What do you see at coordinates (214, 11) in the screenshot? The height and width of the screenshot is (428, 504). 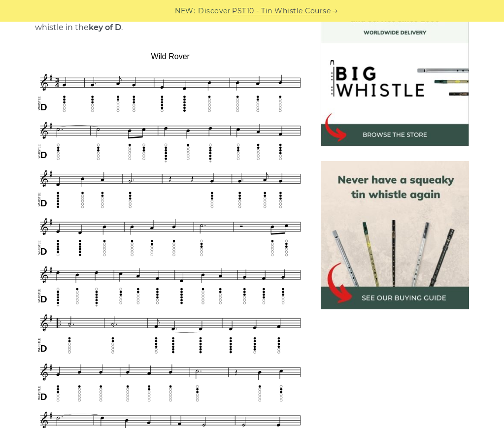 I see `span: Discover` at bounding box center [214, 11].